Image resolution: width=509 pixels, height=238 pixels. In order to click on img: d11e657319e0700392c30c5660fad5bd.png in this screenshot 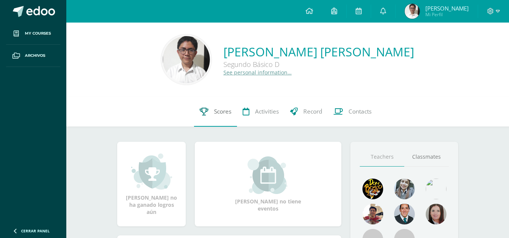, I will do `click(412, 11)`.